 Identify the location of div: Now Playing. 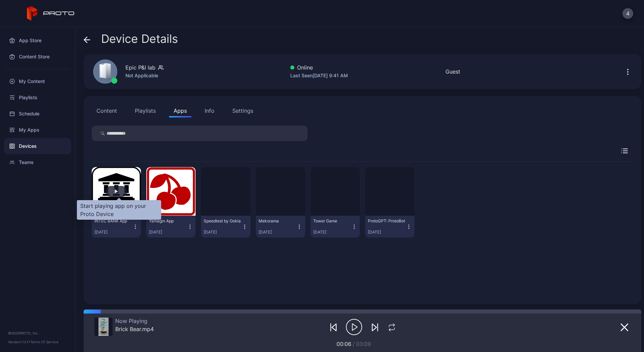
(134, 321).